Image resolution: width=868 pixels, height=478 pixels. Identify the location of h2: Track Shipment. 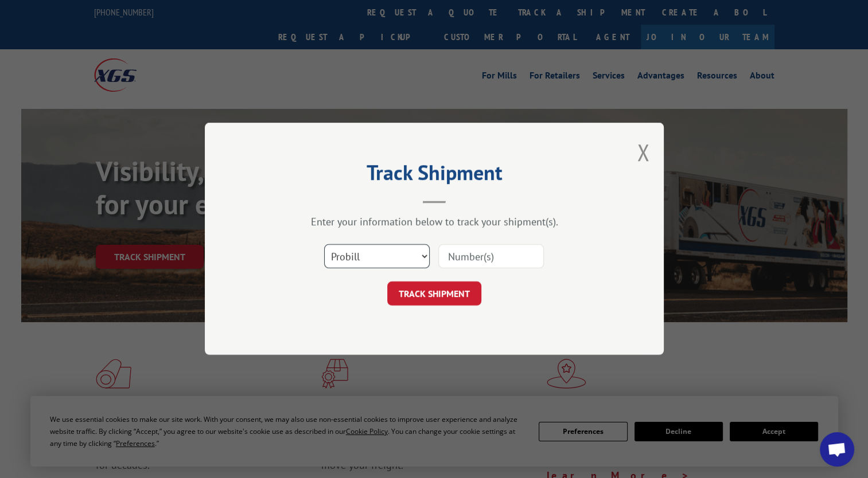
(434, 176).